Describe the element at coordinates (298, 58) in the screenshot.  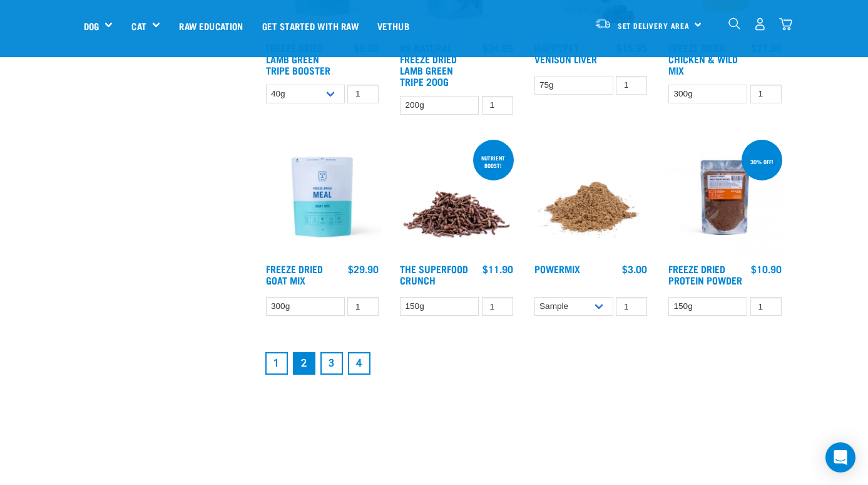
I see `a: Freeze Dried Lamb Green Tripe Booster` at that location.